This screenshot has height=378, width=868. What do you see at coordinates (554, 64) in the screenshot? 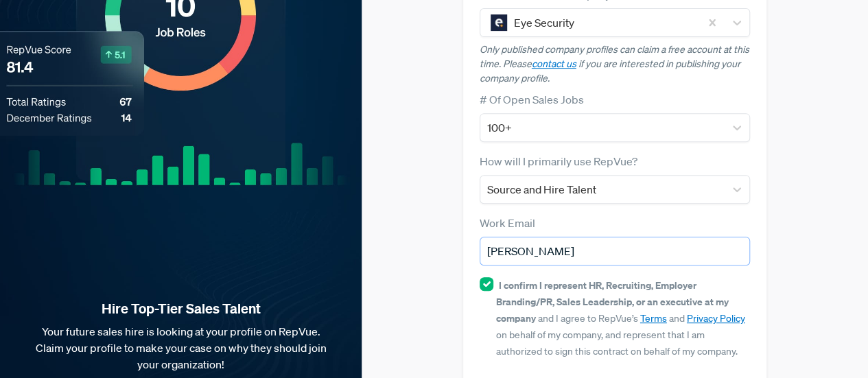
I see `a: contact us` at bounding box center [554, 64].